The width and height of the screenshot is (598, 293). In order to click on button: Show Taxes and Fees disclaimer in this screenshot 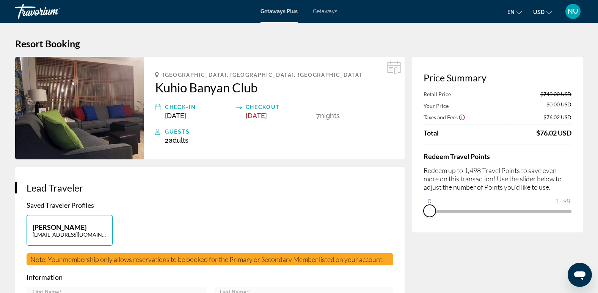, I will do `click(462, 117)`.